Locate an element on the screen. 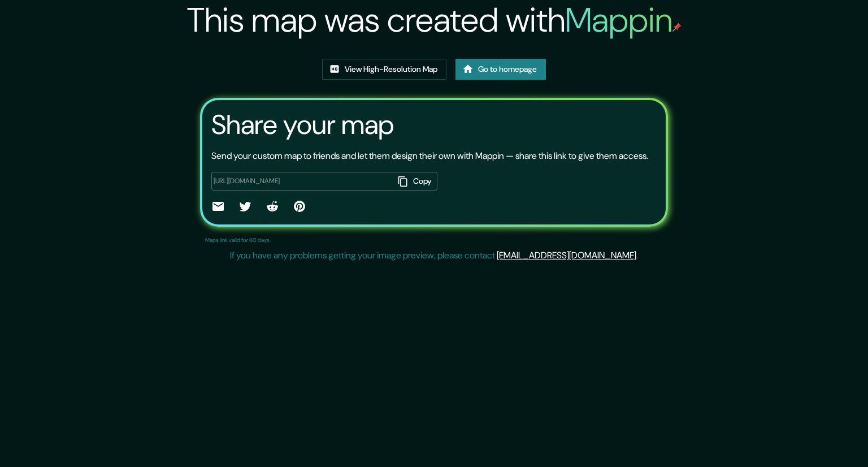  p: If you have any problems getting your image preview, please contact . is located at coordinates (434, 256).